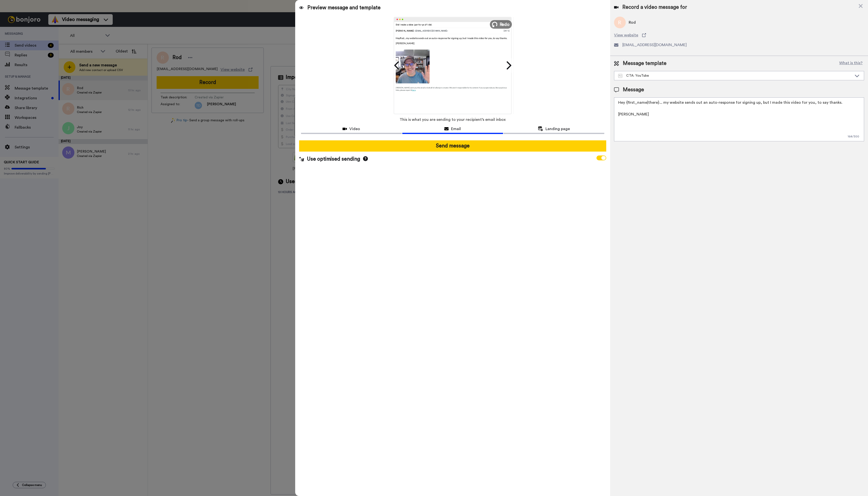 This screenshot has width=868, height=496. Describe the element at coordinates (851, 64) in the screenshot. I see `button: What is this?` at that location.